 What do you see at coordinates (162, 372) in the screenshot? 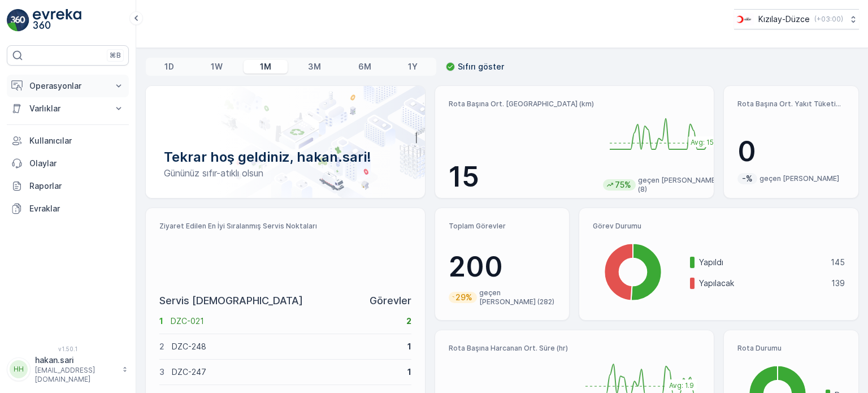
I see `p: 3` at bounding box center [162, 372].